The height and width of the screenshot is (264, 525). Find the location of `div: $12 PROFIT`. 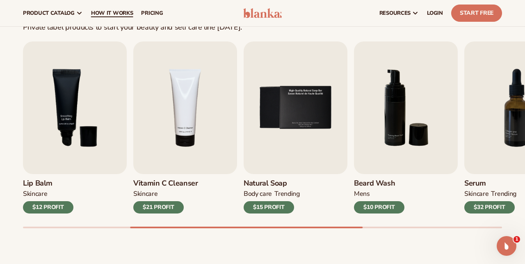

div: $12 PROFIT is located at coordinates (48, 207).